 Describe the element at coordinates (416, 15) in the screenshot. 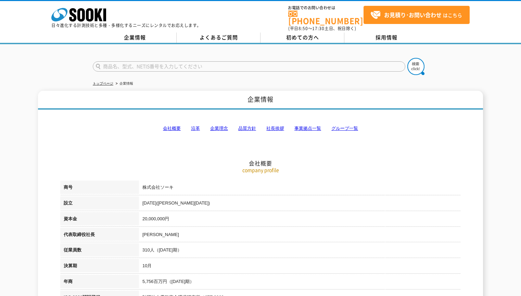

I see `span: はこちら` at that location.